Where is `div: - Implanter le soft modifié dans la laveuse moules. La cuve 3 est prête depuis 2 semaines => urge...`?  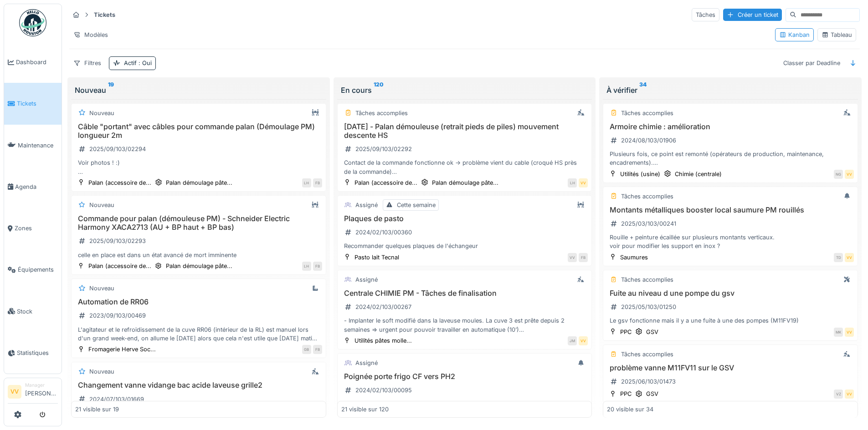 div: - Implanter le soft modifié dans la laveuse moules. La cuve 3 est prête depuis 2 semaines => urge... is located at coordinates (465, 325).